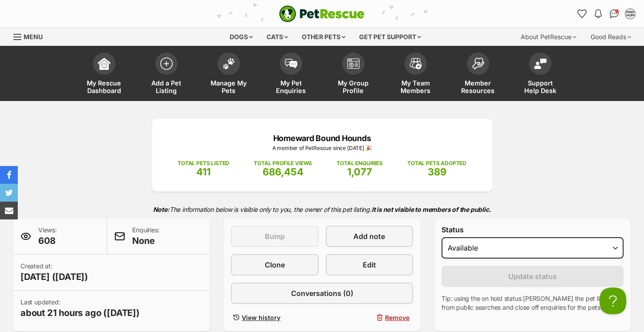 The width and height of the screenshot is (644, 332). What do you see at coordinates (369, 317) in the screenshot?
I see `button: Remove` at bounding box center [369, 317].